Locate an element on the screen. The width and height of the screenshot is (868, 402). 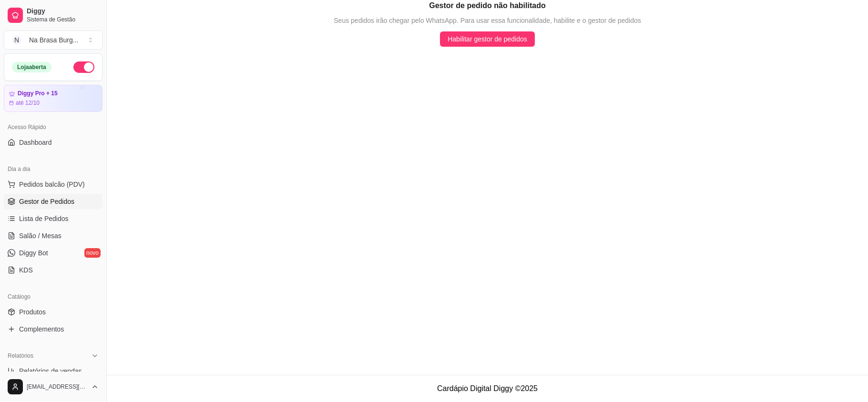
a: Lista de Pedidos is located at coordinates (53, 219).